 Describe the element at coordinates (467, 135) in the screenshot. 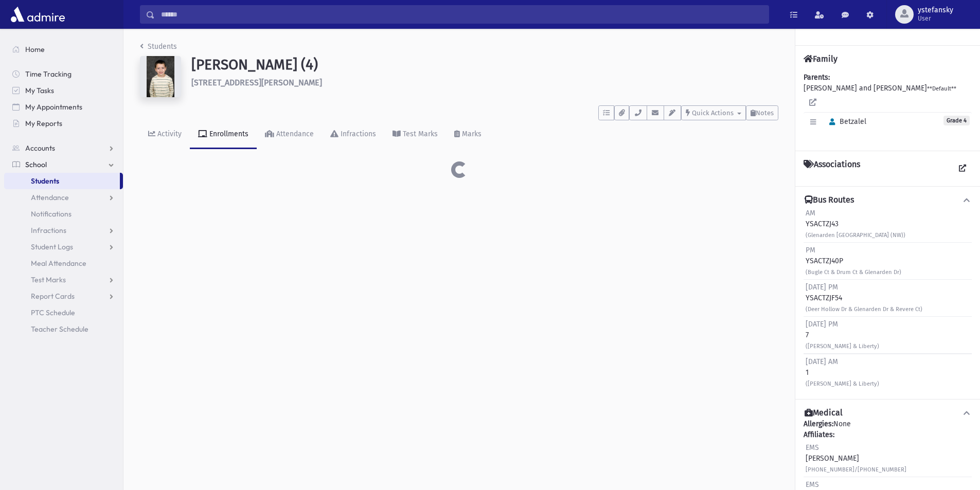

I see `a: Marks` at that location.